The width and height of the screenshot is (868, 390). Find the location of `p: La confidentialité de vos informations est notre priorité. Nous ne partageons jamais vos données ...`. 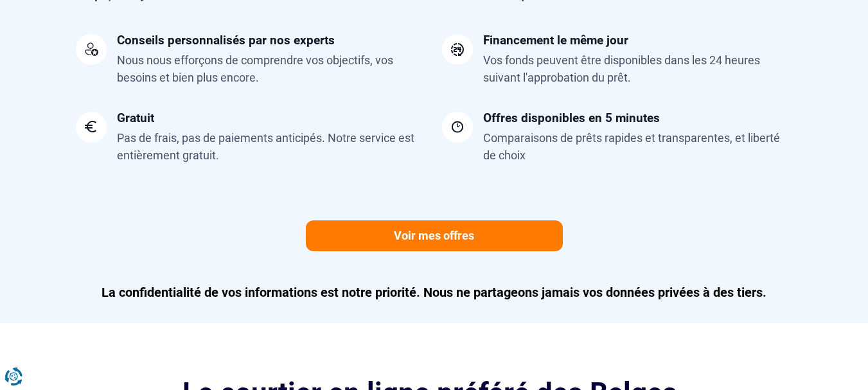

p: La confidentialité de vos informations est notre priorité. Nous ne partageons jamais vos données ... is located at coordinates (434, 292).